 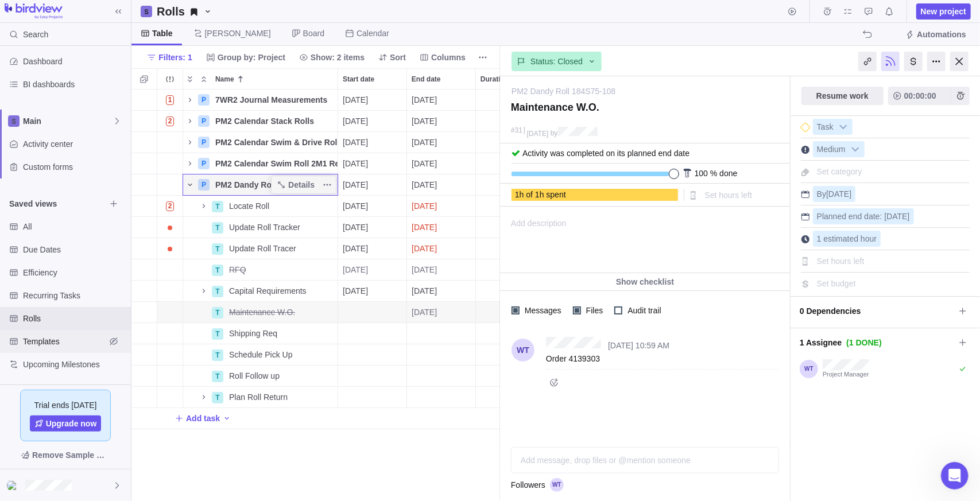 I want to click on a: My assignments, so click(x=848, y=13).